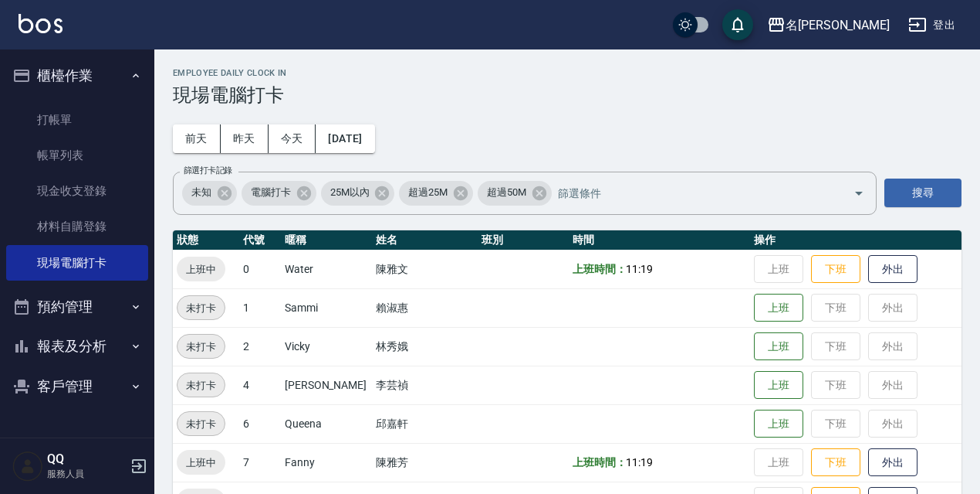 This screenshot has height=494, width=980. Describe the element at coordinates (77, 307) in the screenshot. I see `button: 預約管理` at that location.